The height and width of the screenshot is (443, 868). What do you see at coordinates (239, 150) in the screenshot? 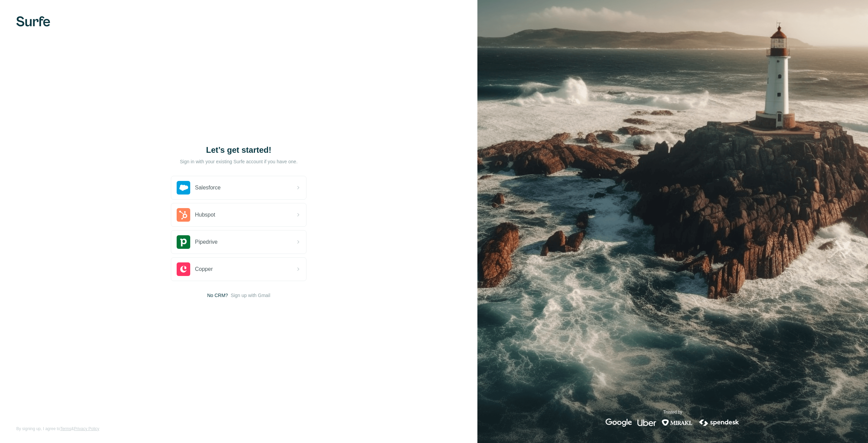
I see `h1: Let’s get started!` at bounding box center [239, 150].